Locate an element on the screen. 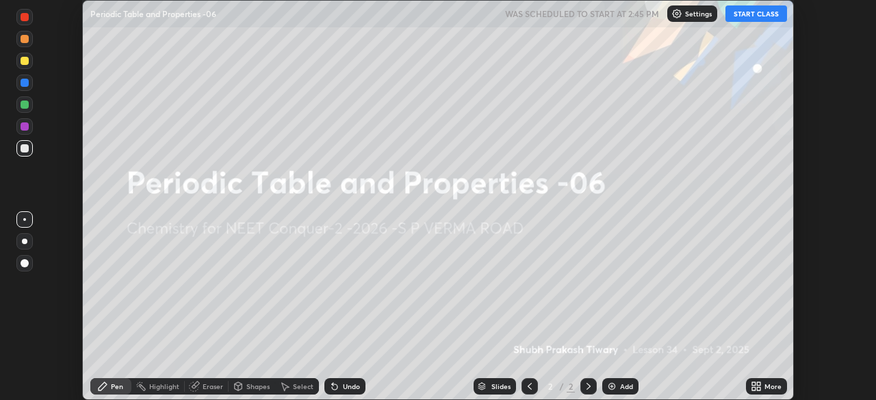 Image resolution: width=876 pixels, height=400 pixels. h5: WAS SCHEDULED TO START AT 2:45 PM is located at coordinates (582, 14).